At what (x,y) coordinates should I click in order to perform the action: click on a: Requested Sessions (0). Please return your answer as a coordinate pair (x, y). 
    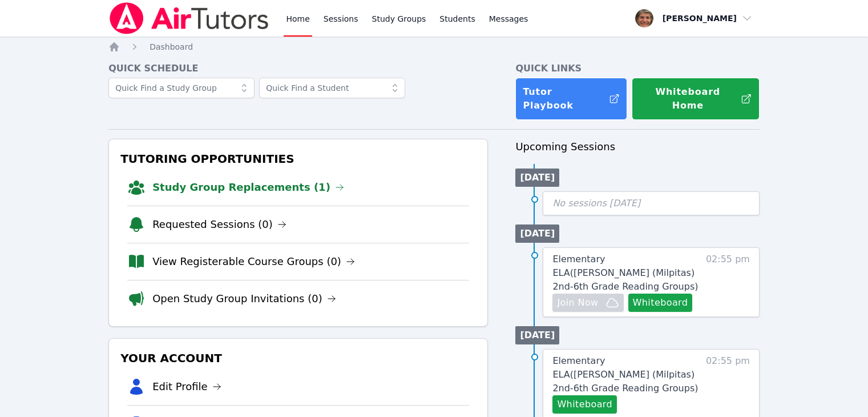
    Looking at the image, I should click on (219, 224).